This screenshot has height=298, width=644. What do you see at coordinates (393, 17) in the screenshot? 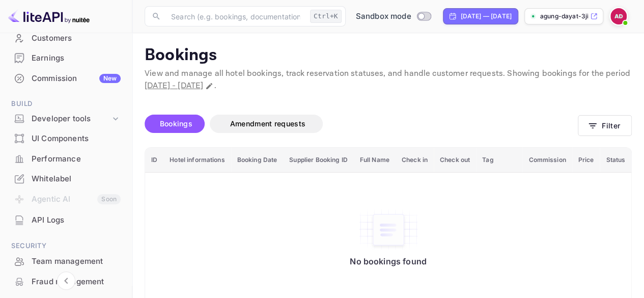
I see `div: Switch to Production mode` at bounding box center [393, 17].